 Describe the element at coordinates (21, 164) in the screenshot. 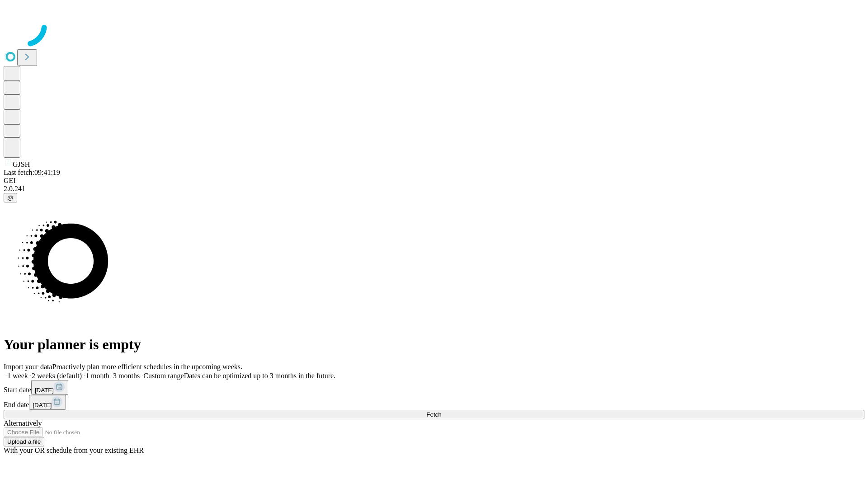

I see `span: GJSH` at that location.